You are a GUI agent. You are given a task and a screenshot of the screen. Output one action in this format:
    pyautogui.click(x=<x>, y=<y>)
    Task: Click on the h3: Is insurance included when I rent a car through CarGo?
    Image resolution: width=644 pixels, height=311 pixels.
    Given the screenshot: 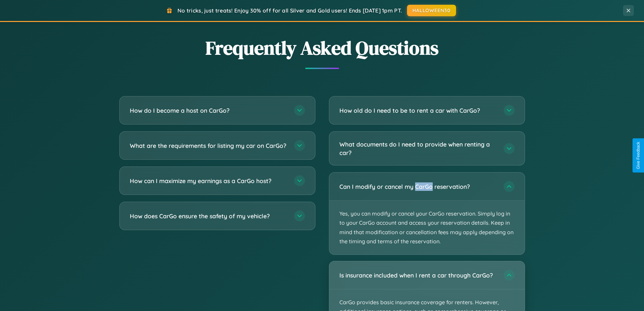 What is the action you would take?
    pyautogui.click(x=419, y=275)
    